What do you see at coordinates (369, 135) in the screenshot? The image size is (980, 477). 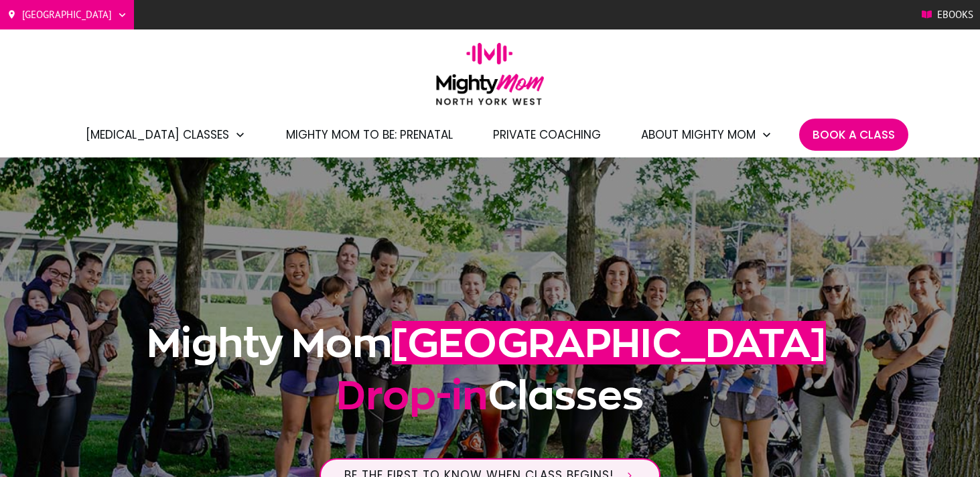 I see `span: Mighty Mom to Be: Prenatal` at bounding box center [369, 135].